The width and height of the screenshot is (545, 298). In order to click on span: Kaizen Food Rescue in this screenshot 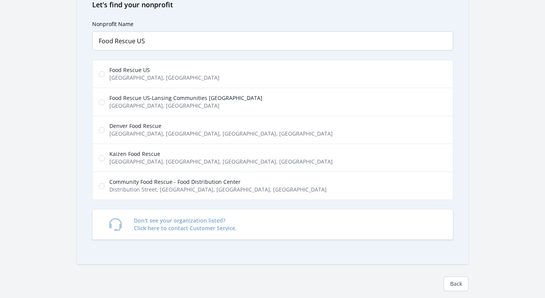, I will do `click(221, 154)`.